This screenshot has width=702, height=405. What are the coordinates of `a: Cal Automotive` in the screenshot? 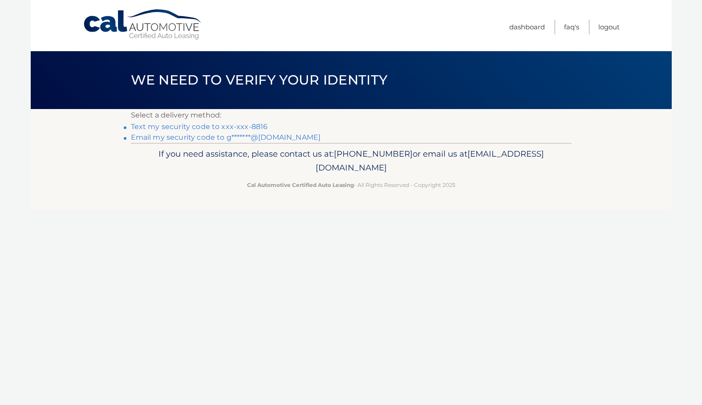 It's located at (143, 24).